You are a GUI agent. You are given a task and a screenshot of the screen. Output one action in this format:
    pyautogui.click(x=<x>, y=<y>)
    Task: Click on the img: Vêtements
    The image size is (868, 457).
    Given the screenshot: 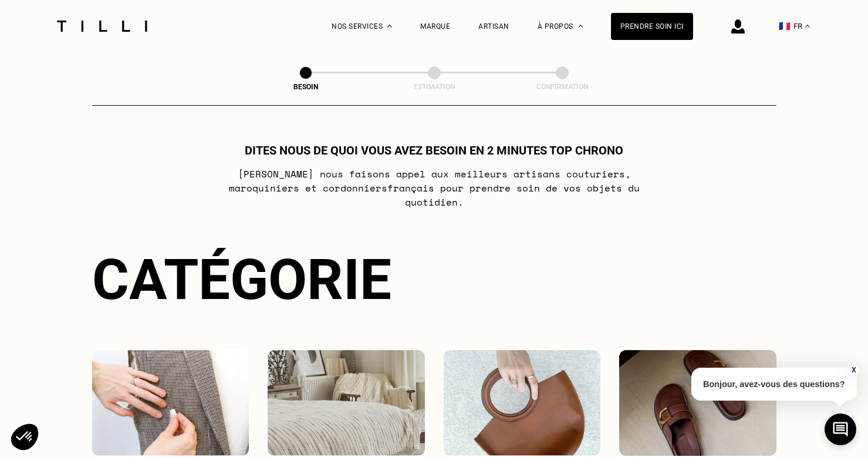 What is the action you would take?
    pyautogui.click(x=171, y=403)
    